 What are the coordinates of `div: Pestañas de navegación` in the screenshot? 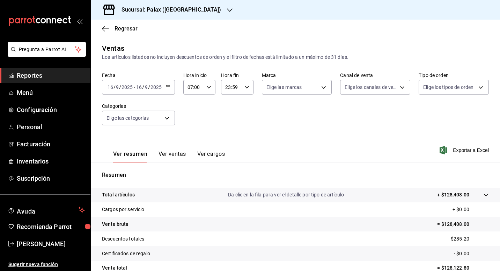 It's located at (169, 156).